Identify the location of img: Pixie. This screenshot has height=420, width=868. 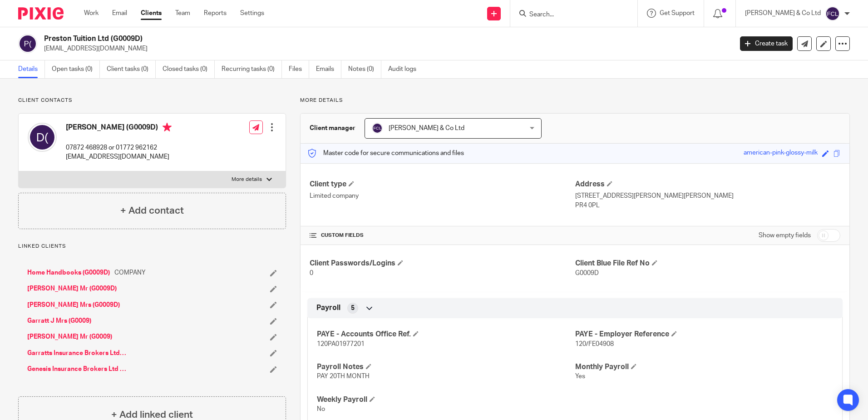
(41, 13).